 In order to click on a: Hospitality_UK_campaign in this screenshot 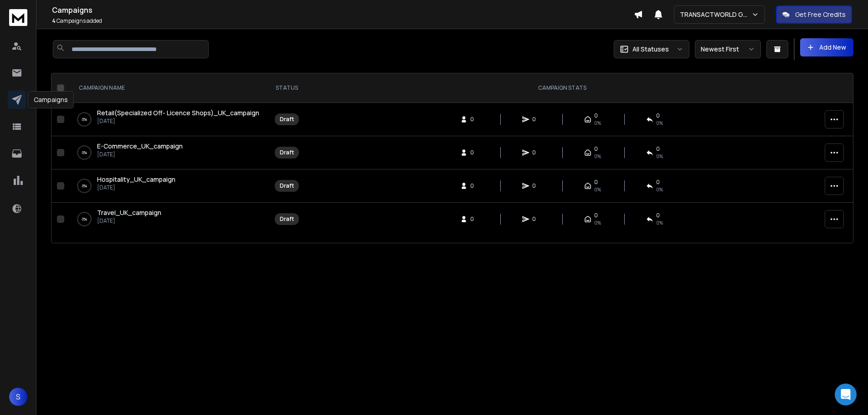, I will do `click(136, 179)`.